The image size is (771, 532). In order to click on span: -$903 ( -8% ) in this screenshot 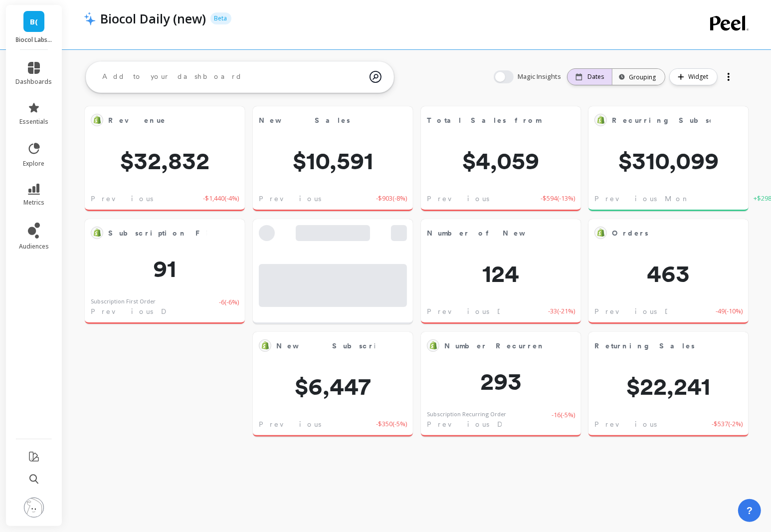, I will do `click(391, 199)`.